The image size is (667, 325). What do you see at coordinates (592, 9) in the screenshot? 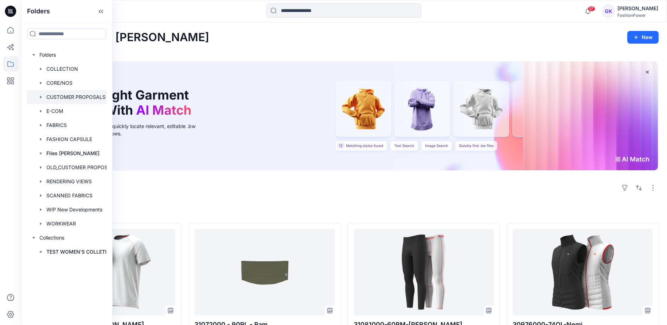
I see `span: 17` at bounding box center [592, 9].